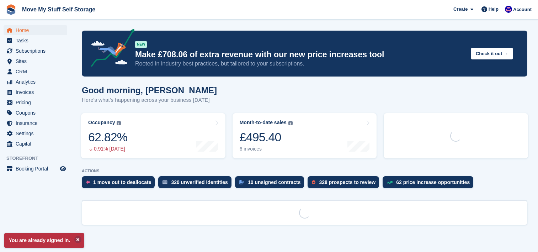 This screenshot has height=252, width=538. Describe the element at coordinates (37, 41) in the screenshot. I see `span: Tasks` at that location.